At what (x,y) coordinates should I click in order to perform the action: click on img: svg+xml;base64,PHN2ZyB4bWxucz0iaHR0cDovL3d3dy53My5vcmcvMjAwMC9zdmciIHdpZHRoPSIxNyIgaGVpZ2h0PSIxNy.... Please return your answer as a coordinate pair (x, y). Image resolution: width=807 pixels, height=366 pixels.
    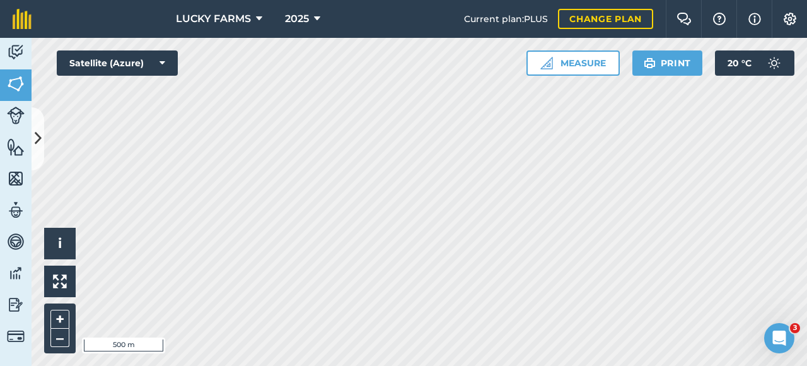
    Looking at the image, I should click on (755, 19).